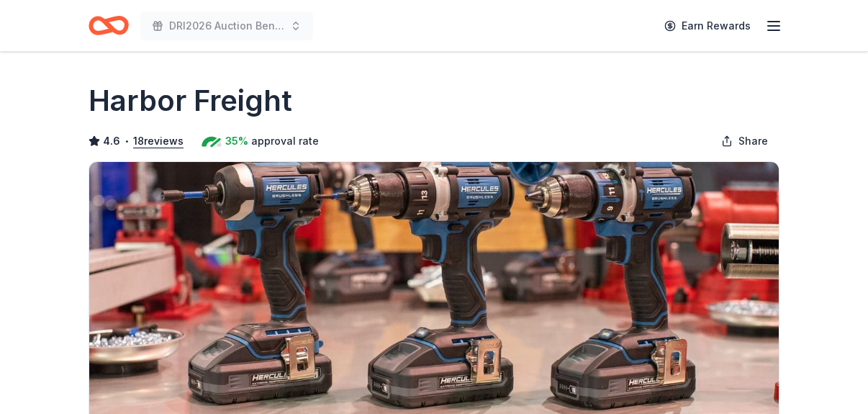  Describe the element at coordinates (744, 141) in the screenshot. I see `button: Share` at that location.